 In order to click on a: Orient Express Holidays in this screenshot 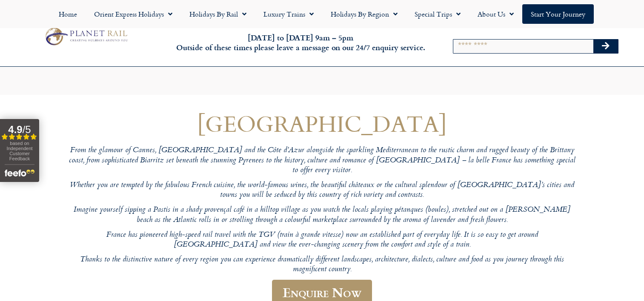, I will do `click(134, 14)`.